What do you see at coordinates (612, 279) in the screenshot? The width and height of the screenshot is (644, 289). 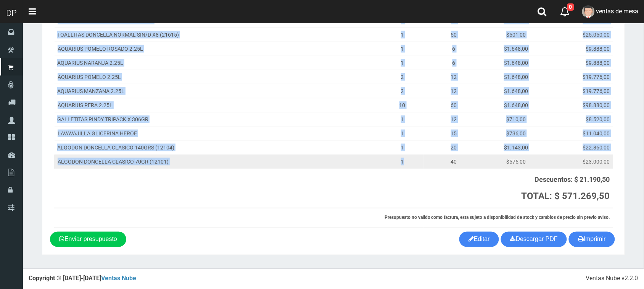 I see `div: Ventas Nube v2.2.0` at bounding box center [612, 279].